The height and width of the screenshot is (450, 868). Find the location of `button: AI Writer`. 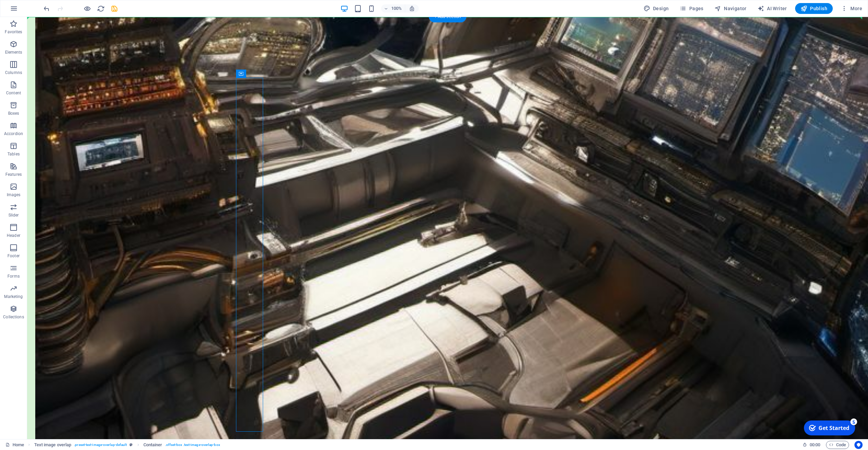

button: AI Writer is located at coordinates (772, 9).